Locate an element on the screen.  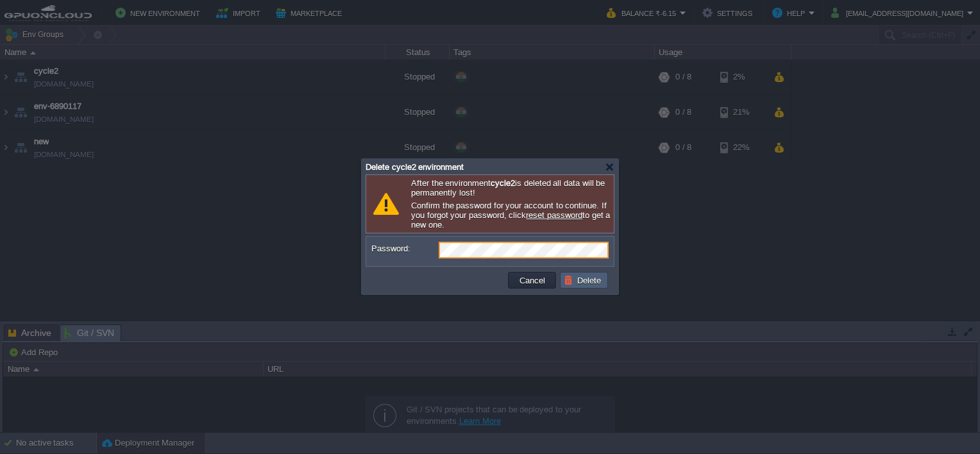
span: Delete cycle2 environment is located at coordinates (414, 166).